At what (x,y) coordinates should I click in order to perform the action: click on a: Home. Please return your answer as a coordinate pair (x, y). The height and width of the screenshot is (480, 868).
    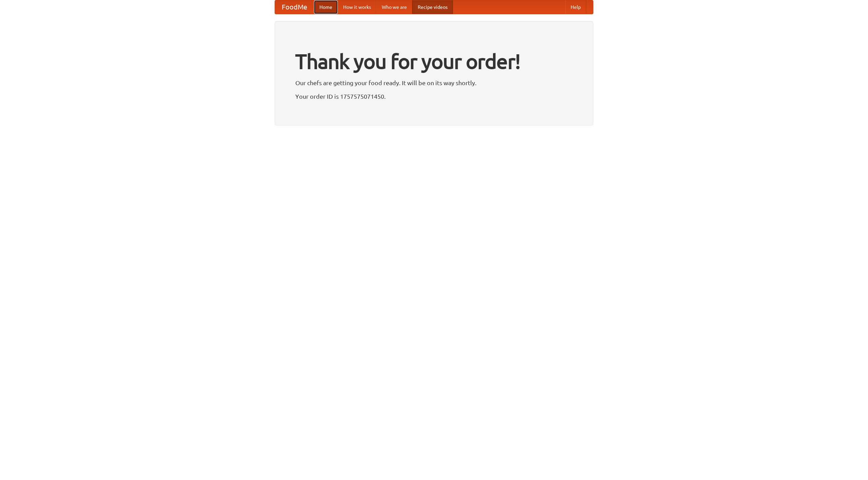
    Looking at the image, I should click on (326, 8).